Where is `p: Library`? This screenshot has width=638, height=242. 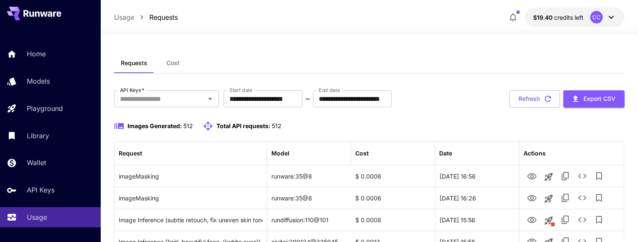 p: Library is located at coordinates (38, 135).